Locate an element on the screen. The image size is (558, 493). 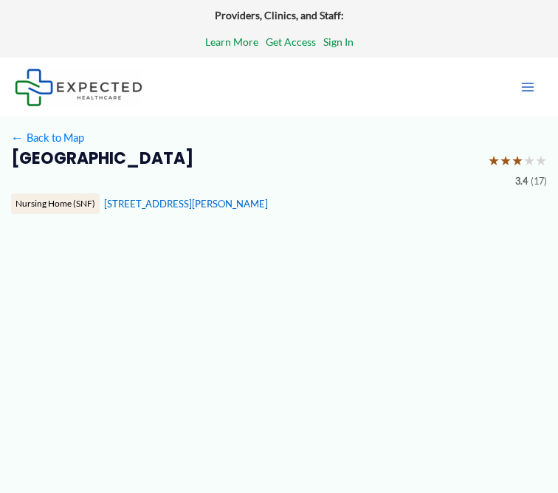
img: Expected Healthcare Logo - side, dark font, small is located at coordinates (78, 87).